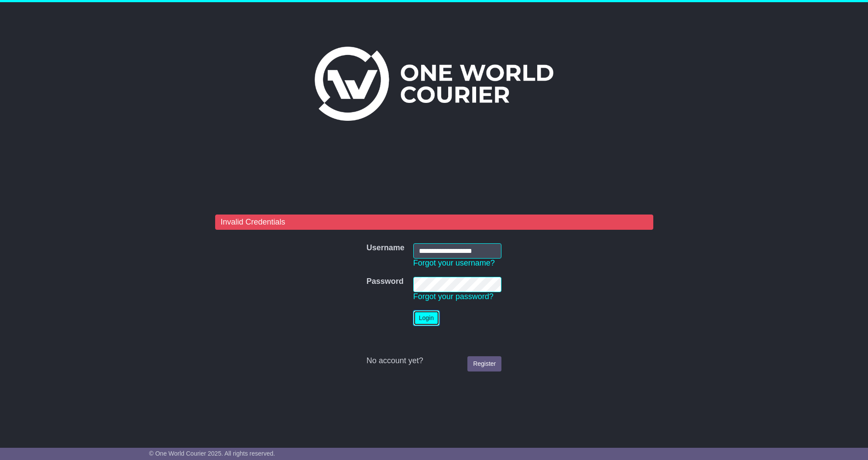 Image resolution: width=868 pixels, height=460 pixels. I want to click on div: Invalid Credentials, so click(434, 222).